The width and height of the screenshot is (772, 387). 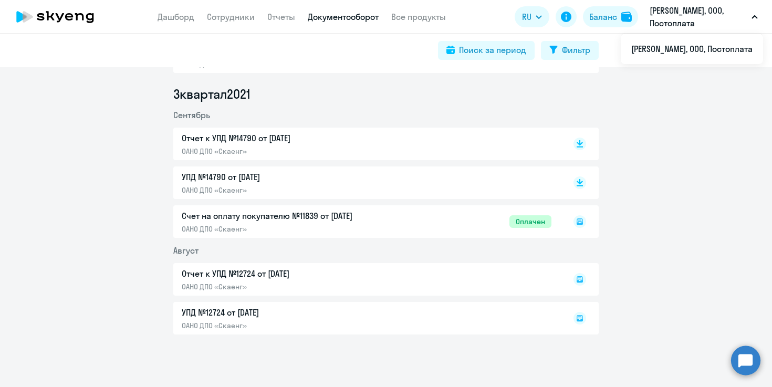 What do you see at coordinates (386, 94) in the screenshot?
I see `li: 3 квартал 2021` at bounding box center [386, 94].